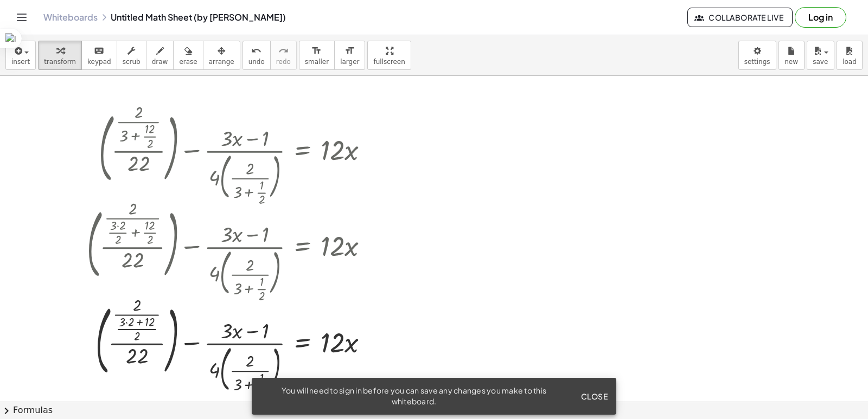 The width and height of the screenshot is (868, 419). What do you see at coordinates (820, 56) in the screenshot?
I see `button: save` at bounding box center [820, 56].